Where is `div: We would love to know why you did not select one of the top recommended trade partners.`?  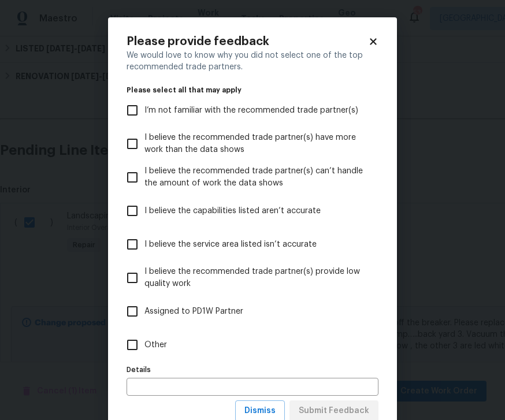
div: We would love to know why you did not select one of the top recommended trade partners. is located at coordinates (252, 62).